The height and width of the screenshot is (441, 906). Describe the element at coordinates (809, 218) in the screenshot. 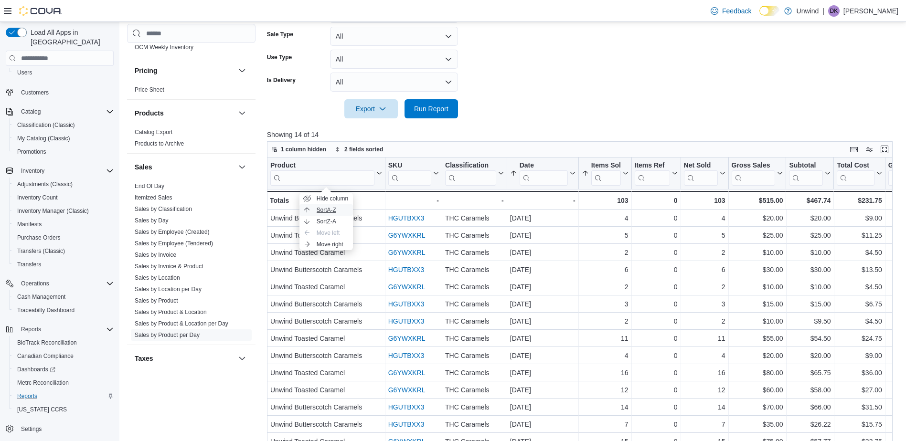

I see `div: $20.00` at that location.